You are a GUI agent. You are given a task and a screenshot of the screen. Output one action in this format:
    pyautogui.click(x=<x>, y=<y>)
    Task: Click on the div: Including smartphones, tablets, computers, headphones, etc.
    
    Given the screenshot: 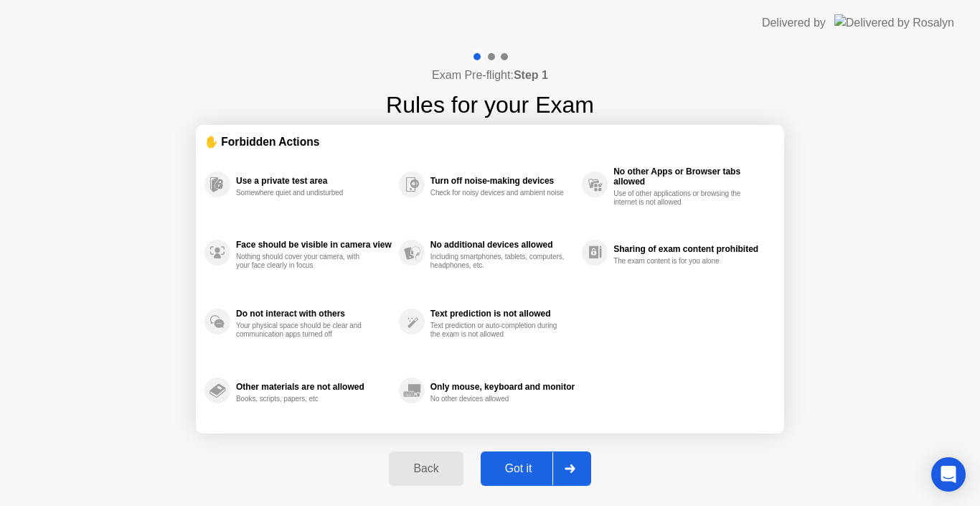 What is the action you would take?
    pyautogui.click(x=498, y=262)
    